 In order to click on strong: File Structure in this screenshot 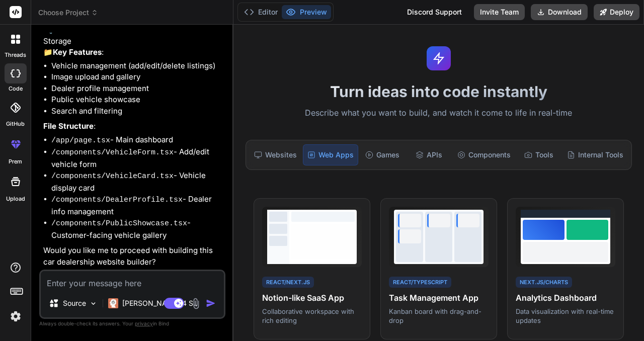, I will do `click(68, 126)`.